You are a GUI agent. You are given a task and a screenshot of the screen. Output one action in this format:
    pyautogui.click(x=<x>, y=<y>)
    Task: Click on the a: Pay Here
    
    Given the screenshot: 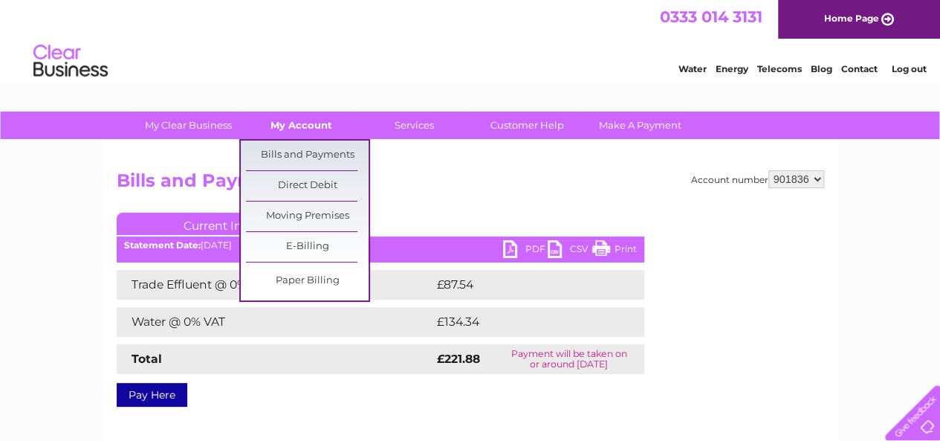 What is the action you would take?
    pyautogui.click(x=152, y=395)
    